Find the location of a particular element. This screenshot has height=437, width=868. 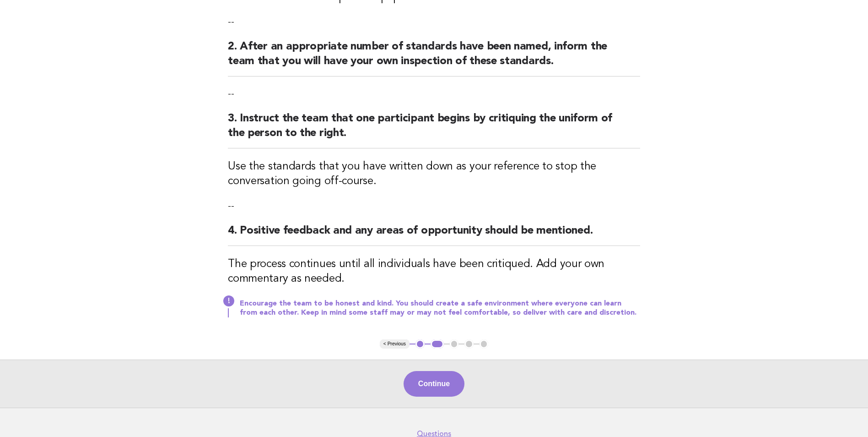

h2: 2. After an appropriate number of standards have been named, inform the team that you will have y... is located at coordinates (434, 57).